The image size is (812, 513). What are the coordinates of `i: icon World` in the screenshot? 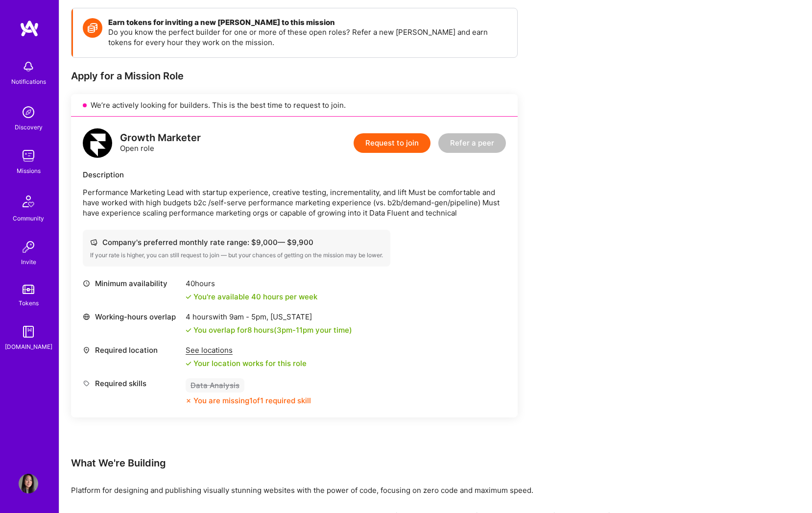 It's located at (86, 316).